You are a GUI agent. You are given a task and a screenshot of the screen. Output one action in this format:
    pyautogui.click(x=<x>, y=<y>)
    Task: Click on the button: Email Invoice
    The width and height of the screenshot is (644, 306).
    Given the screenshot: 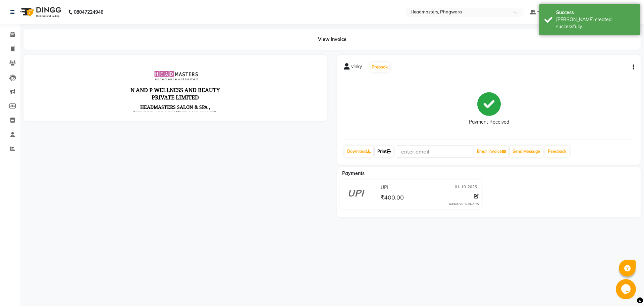 What is the action you would take?
    pyautogui.click(x=492, y=152)
    